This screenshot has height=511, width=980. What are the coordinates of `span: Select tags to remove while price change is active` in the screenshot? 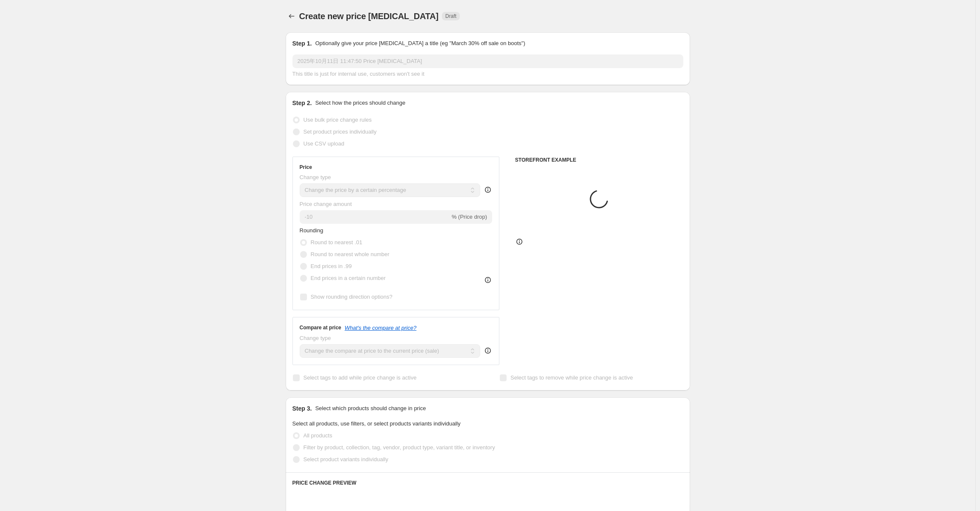 It's located at (571, 377).